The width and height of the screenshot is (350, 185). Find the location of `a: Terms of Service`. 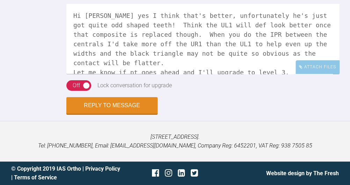

a: Terms of Service is located at coordinates (35, 177).